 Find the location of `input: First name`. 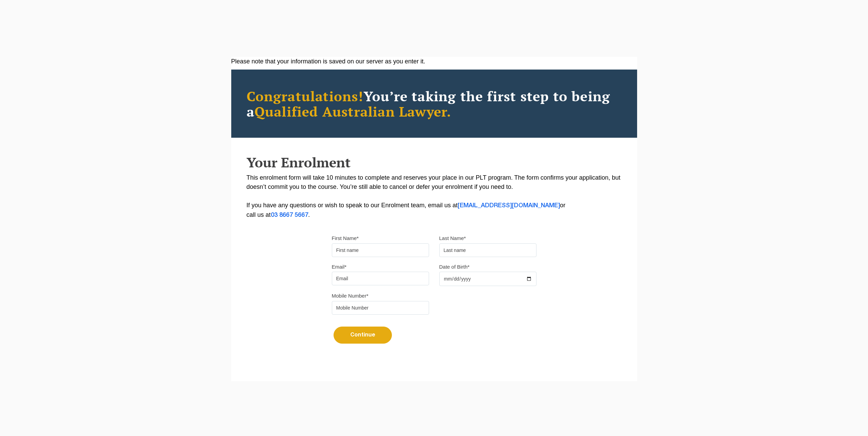

input: First name is located at coordinates (380, 250).